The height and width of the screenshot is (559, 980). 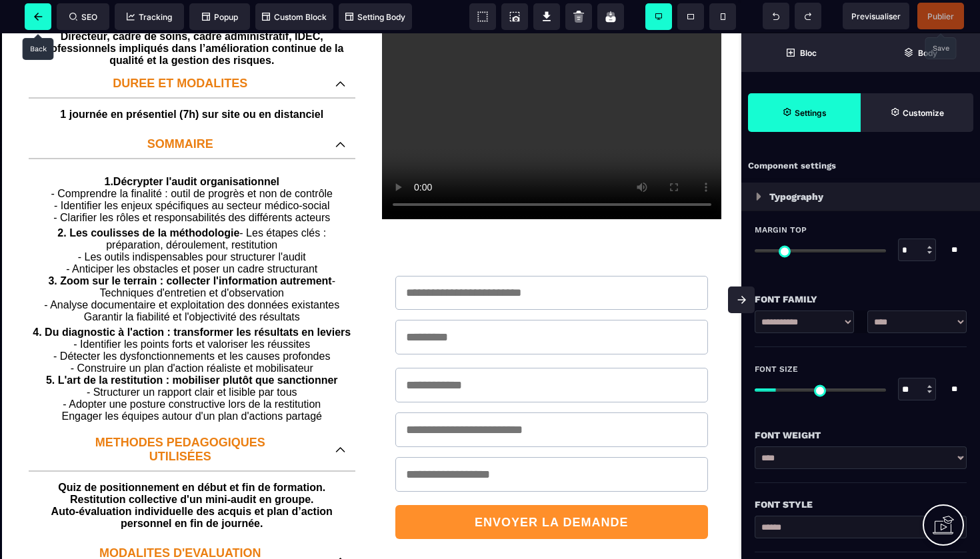 I want to click on b: 2. Les coulisses de la méthodologie, so click(x=148, y=199).